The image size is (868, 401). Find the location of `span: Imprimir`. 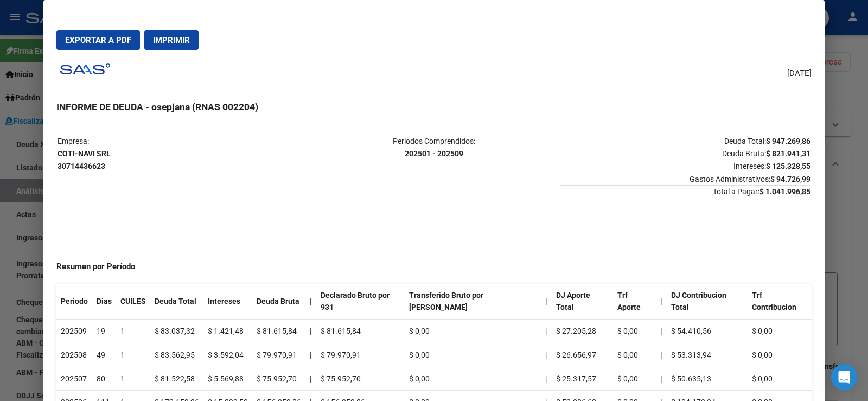

span: Imprimir is located at coordinates (172, 40).